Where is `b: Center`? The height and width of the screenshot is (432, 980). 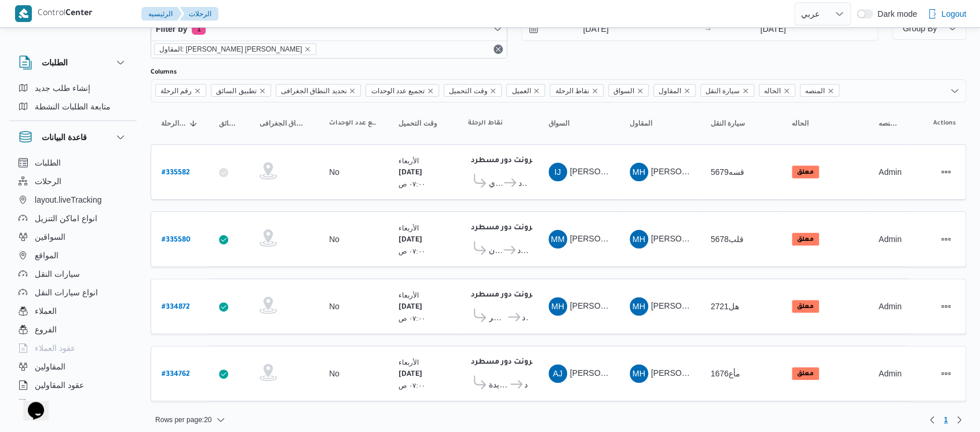 b: Center is located at coordinates (79, 14).